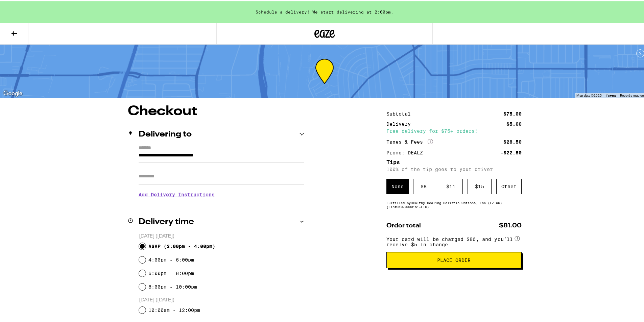  Describe the element at coordinates (410, 140) in the screenshot. I see `div: Taxes & Fees` at that location.